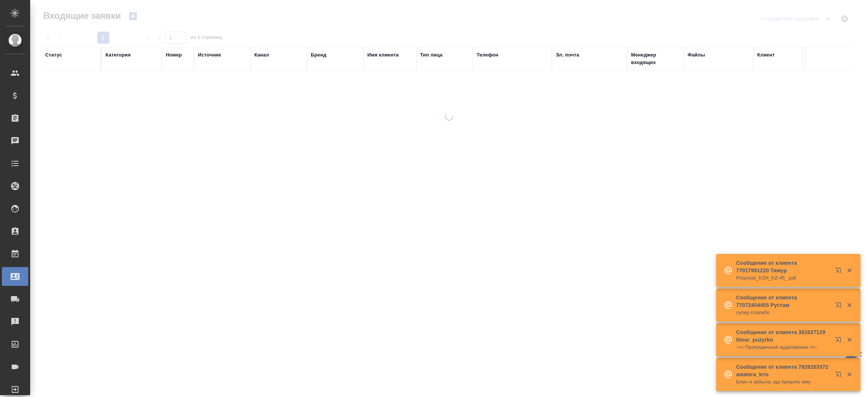 The image size is (868, 397). Describe the element at coordinates (783, 347) in the screenshot. I see `p: -=< Пропущенный аудиозвонок >=-` at that location.